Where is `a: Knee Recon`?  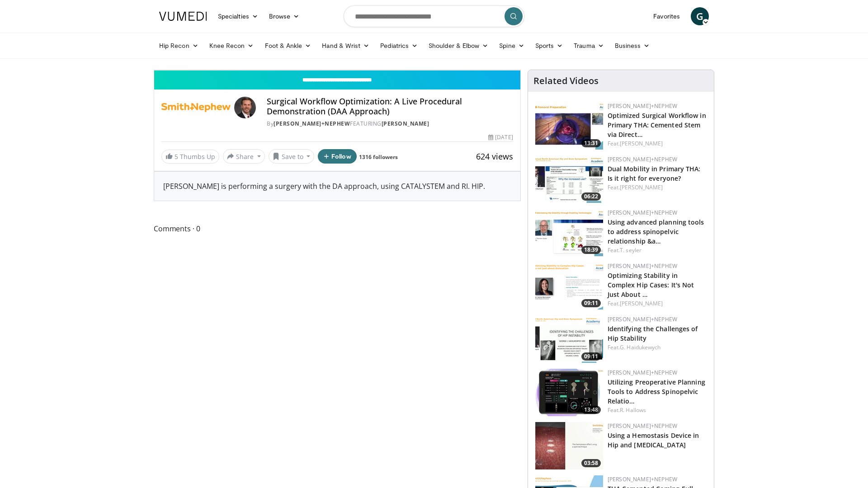
a: Knee Recon is located at coordinates (231, 46).